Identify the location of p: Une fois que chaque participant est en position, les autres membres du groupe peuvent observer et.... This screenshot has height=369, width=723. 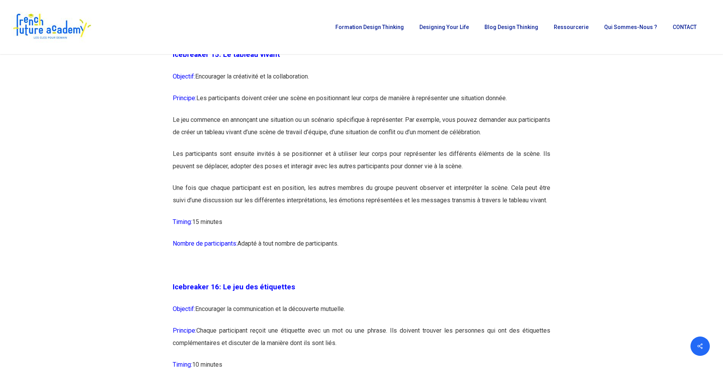
(361, 199).